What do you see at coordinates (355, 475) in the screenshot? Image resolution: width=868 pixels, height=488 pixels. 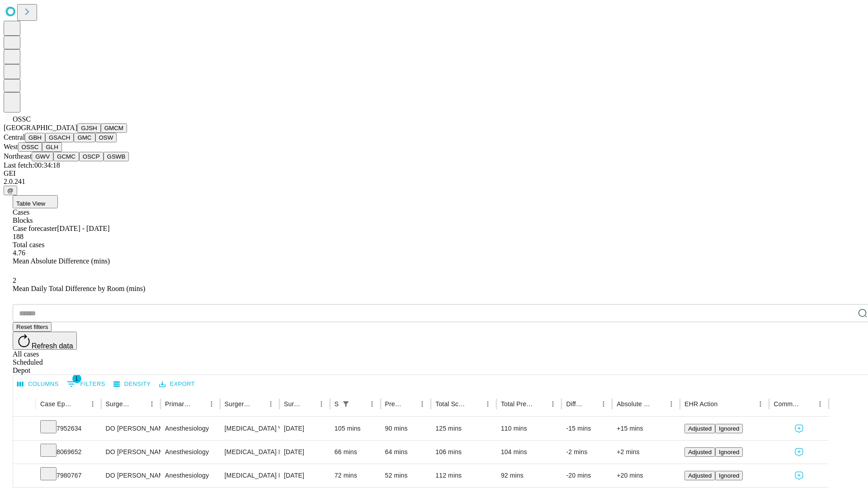 I see `div: 72 mins` at bounding box center [355, 475].